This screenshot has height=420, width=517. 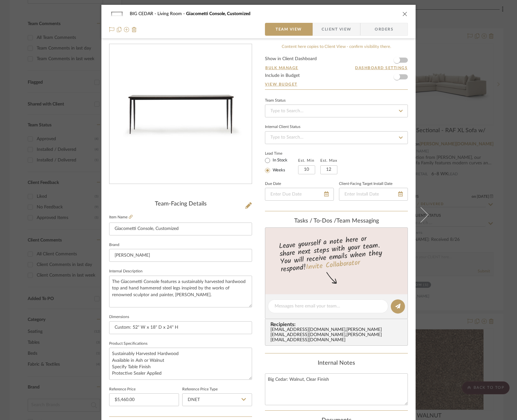 What do you see at coordinates (373, 195) in the screenshot?
I see `input: Enter Install Date` at bounding box center [373, 195].